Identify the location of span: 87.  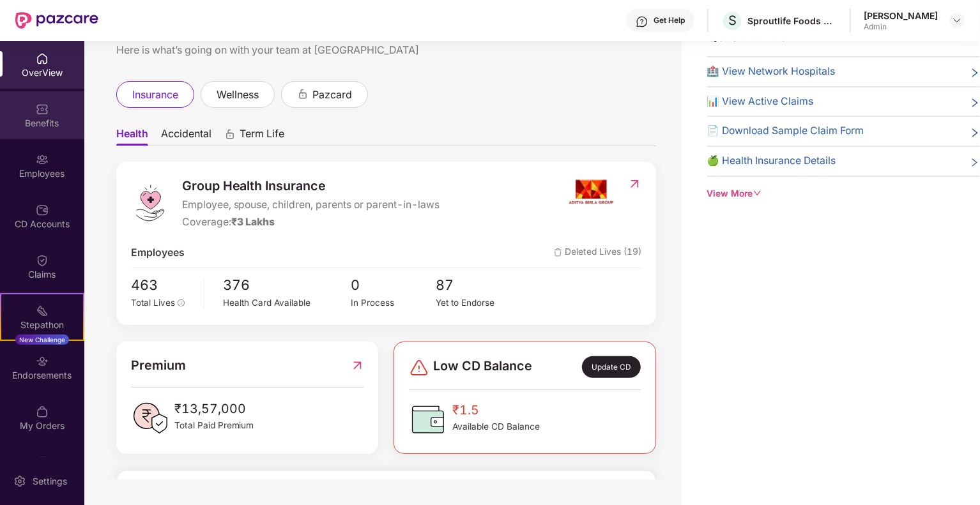
(479, 286).